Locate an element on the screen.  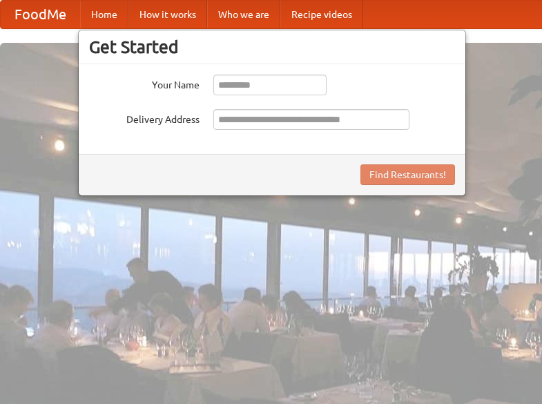
label: Delivery Address is located at coordinates (144, 117).